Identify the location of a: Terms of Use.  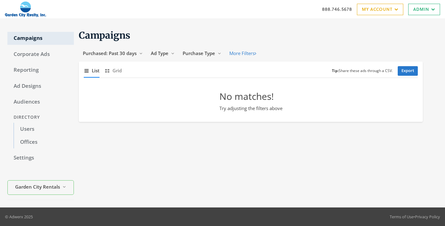
(401, 217).